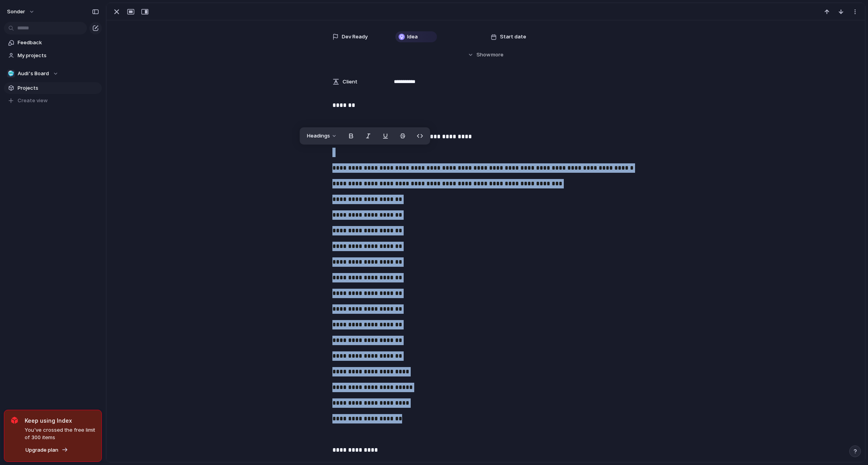  I want to click on span: Feedback, so click(58, 43).